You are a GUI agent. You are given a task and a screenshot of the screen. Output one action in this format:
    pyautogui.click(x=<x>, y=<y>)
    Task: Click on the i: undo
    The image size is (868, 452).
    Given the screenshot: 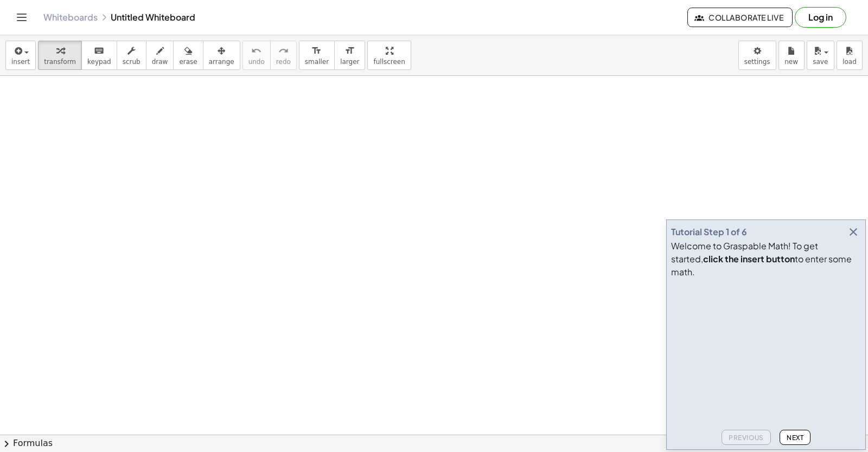 What is the action you would take?
    pyautogui.click(x=256, y=51)
    